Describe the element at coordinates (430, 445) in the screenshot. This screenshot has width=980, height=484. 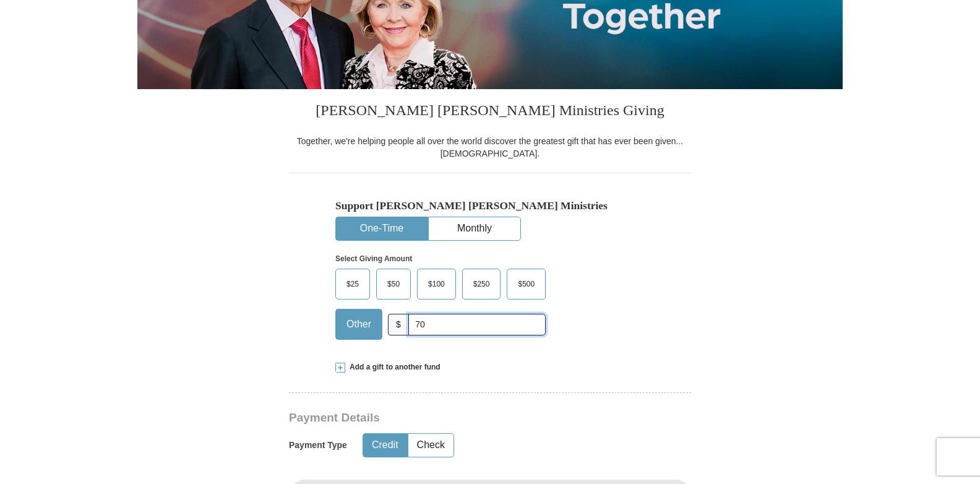
I see `button: Check` at that location.